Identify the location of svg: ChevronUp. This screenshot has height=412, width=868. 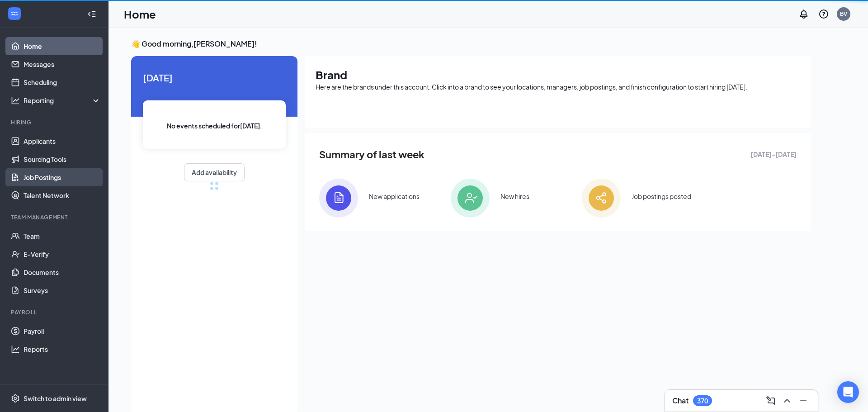
(787, 401).